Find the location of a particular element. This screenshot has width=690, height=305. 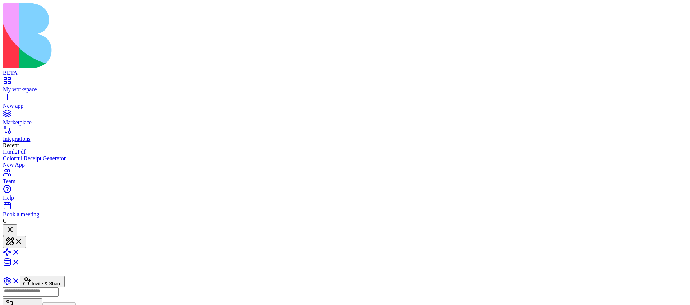

div: Integrations is located at coordinates (345, 139).